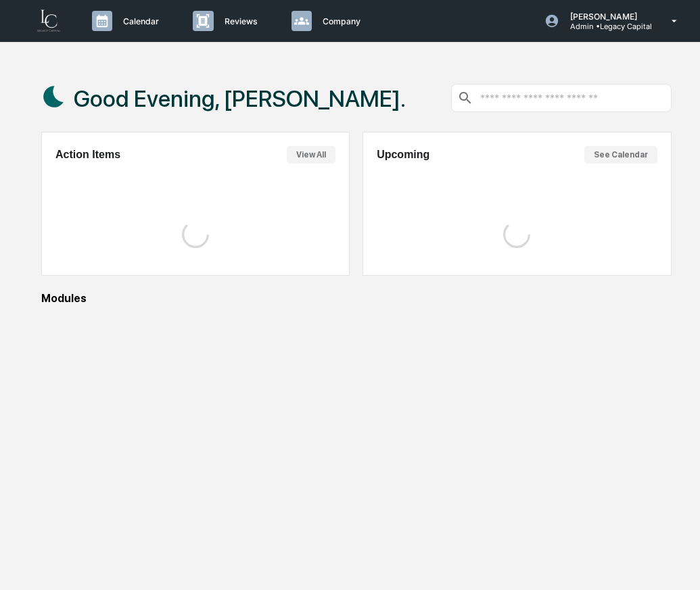 The image size is (700, 590). I want to click on h2: Upcoming, so click(403, 155).